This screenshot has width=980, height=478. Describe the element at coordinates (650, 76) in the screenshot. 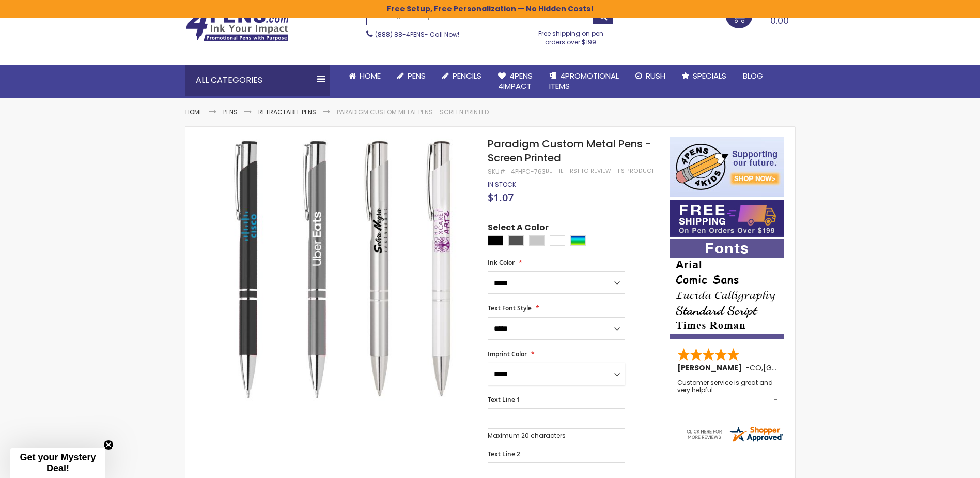

I see `a: Rush` at that location.